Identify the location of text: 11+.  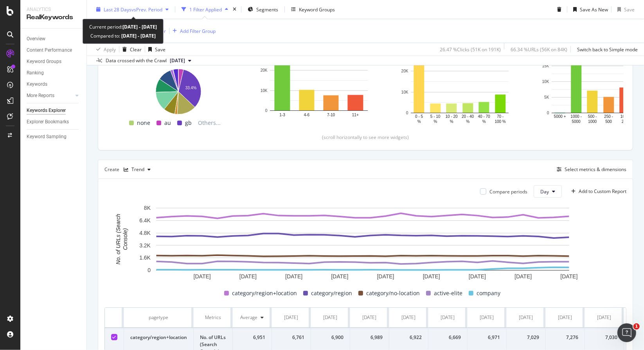
(355, 115).